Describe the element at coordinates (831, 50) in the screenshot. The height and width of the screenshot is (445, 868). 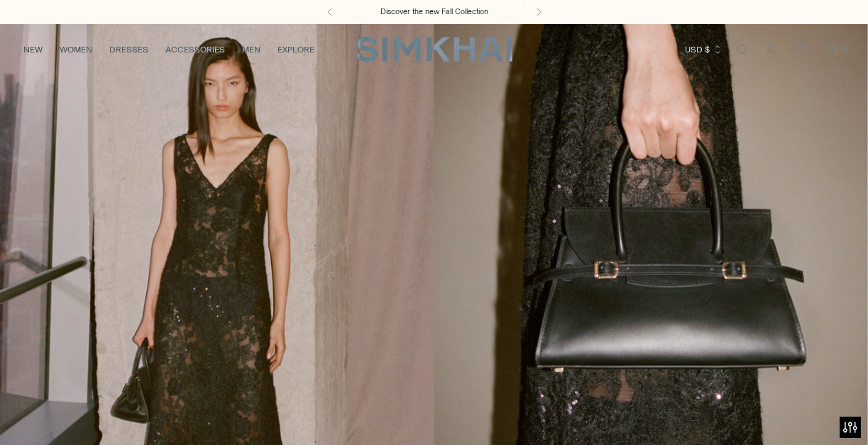
I see `a: Open cart modal` at that location.